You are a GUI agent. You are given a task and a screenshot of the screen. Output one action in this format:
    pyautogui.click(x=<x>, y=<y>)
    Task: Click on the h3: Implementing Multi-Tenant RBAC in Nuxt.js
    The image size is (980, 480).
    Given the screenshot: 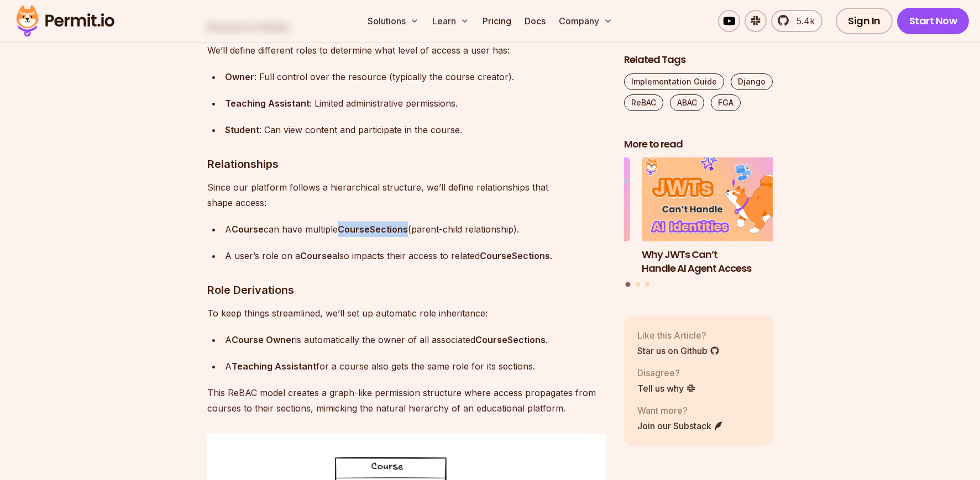 What is the action you would take?
    pyautogui.click(x=556, y=262)
    